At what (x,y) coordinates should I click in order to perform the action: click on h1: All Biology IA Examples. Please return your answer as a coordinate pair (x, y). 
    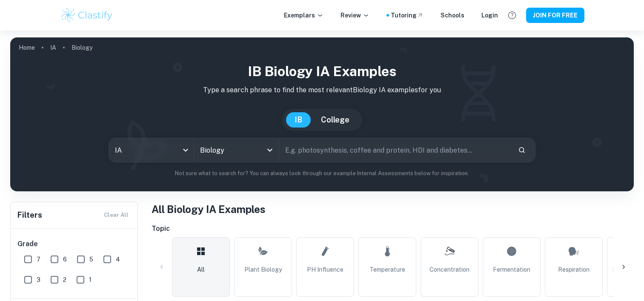
    Looking at the image, I should click on (393, 209).